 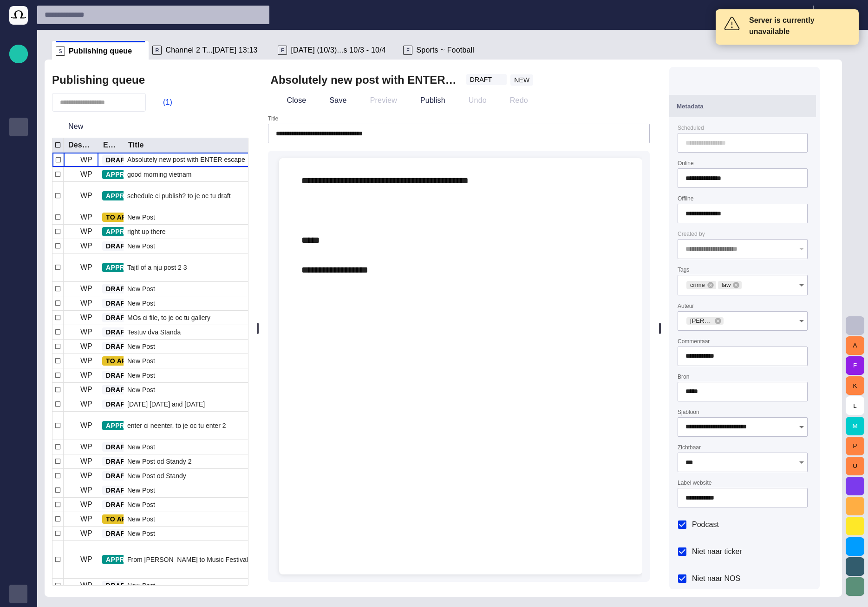 I want to click on span: Rundowns, so click(x=19, y=89).